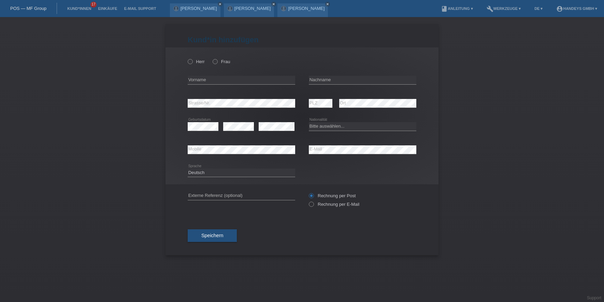 This screenshot has width=604, height=302. Describe the element at coordinates (212, 236) in the screenshot. I see `button: Speichern` at that location.